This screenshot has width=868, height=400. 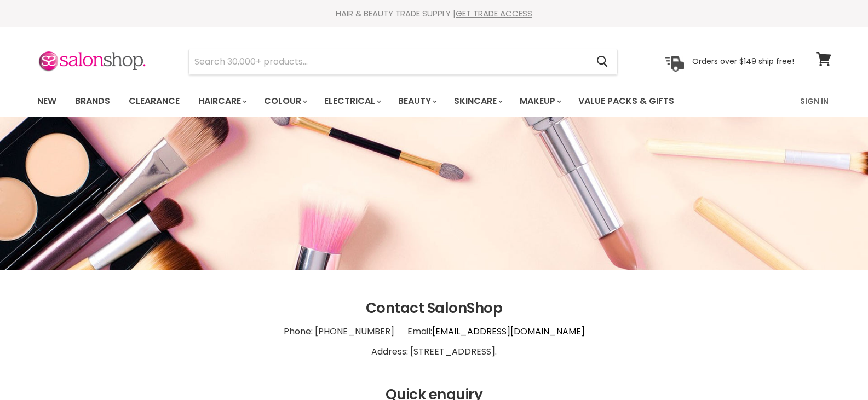 What do you see at coordinates (494, 13) in the screenshot?
I see `a: GET TRADE ACCESS` at bounding box center [494, 13].